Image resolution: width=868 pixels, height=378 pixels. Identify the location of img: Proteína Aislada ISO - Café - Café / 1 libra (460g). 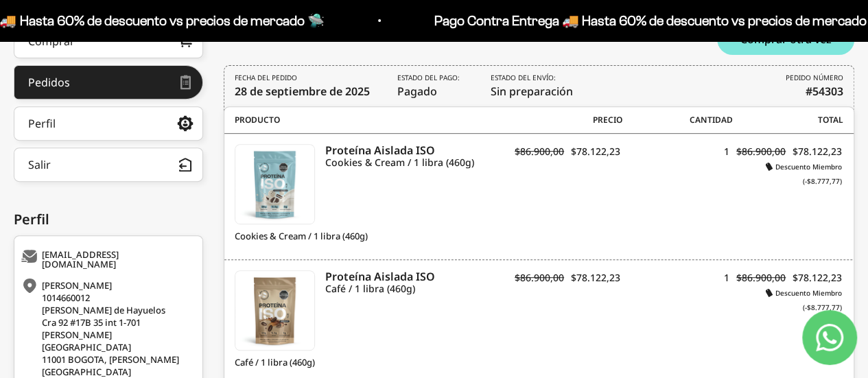
(275, 310).